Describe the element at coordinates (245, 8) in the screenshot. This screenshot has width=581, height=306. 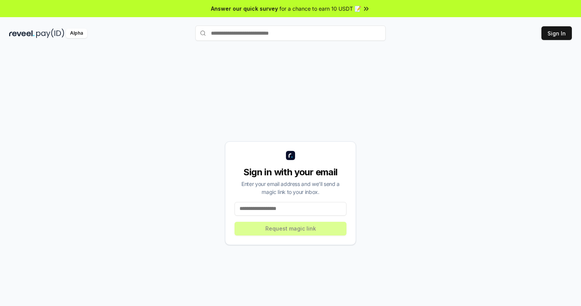
I see `span: Answer our quick survey` at that location.